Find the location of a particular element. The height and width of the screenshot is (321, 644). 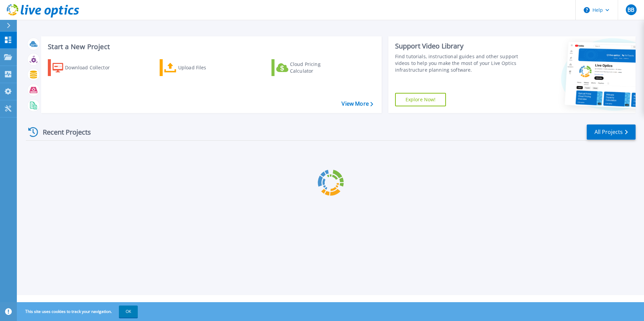

h3: Start a New Project is located at coordinates (210, 47).